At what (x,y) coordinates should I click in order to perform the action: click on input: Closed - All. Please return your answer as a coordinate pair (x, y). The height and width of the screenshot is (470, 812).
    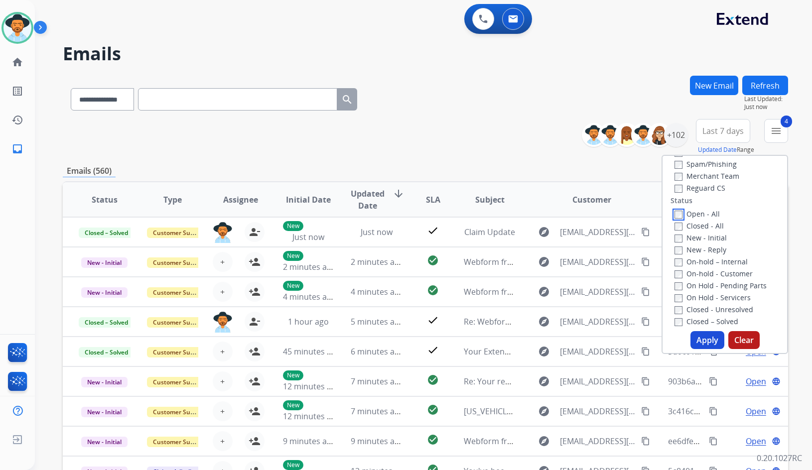
    Looking at the image, I should click on (678, 227).